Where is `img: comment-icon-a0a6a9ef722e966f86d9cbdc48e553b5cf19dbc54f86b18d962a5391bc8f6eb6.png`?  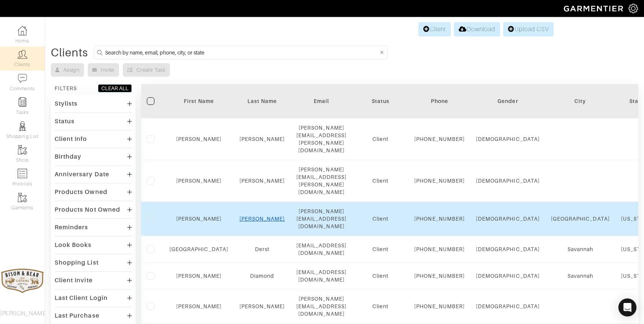
img: comment-icon-a0a6a9ef722e966f86d9cbdc48e553b5cf19dbc54f86b18d962a5391bc8f6eb6.png is located at coordinates (22, 78).